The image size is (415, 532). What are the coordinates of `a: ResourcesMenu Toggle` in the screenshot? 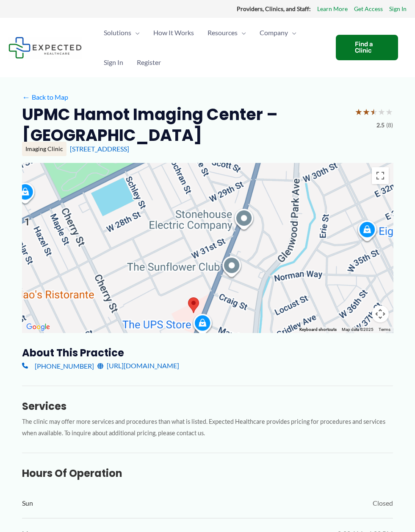 It's located at (227, 32).